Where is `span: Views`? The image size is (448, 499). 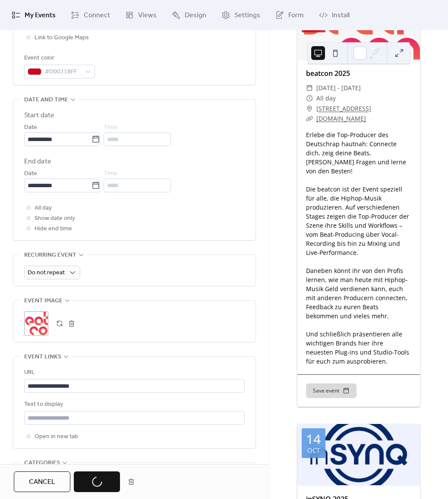
span: Views is located at coordinates (147, 15).